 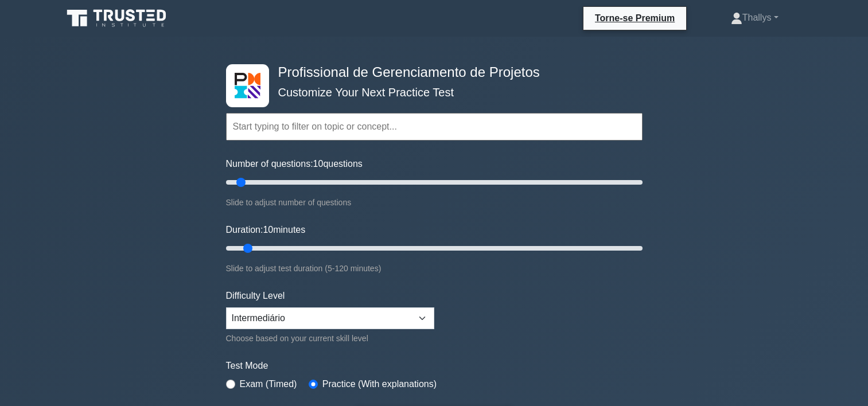 I want to click on label: Number of questions: questions, so click(x=294, y=164).